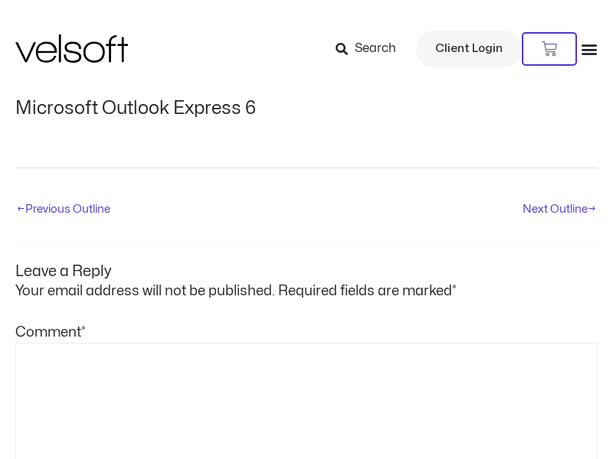 Image resolution: width=613 pixels, height=459 pixels. What do you see at coordinates (145, 291) in the screenshot?
I see `span: Your email address will not be published.` at bounding box center [145, 291].